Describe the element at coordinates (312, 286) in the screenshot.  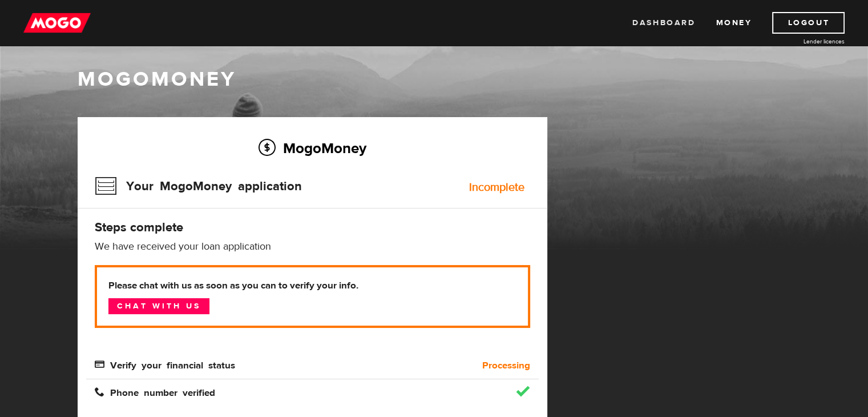
I see `b: Please chat with us as soon as you can to verify your info.` at that location.